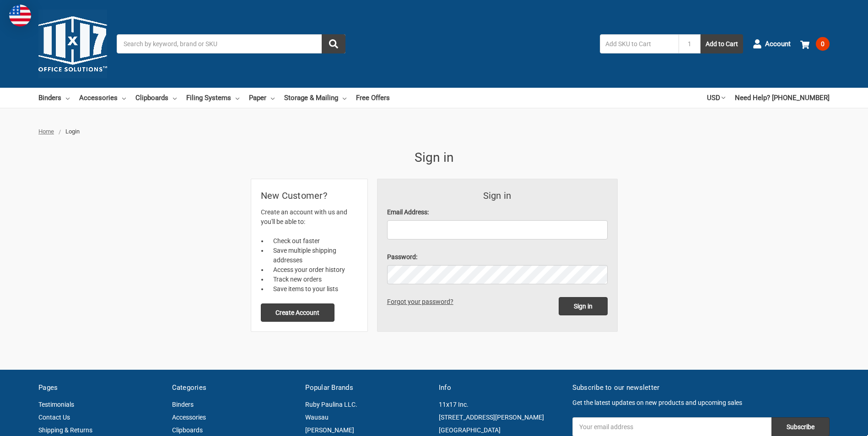  I want to click on span: 0, so click(822, 44).